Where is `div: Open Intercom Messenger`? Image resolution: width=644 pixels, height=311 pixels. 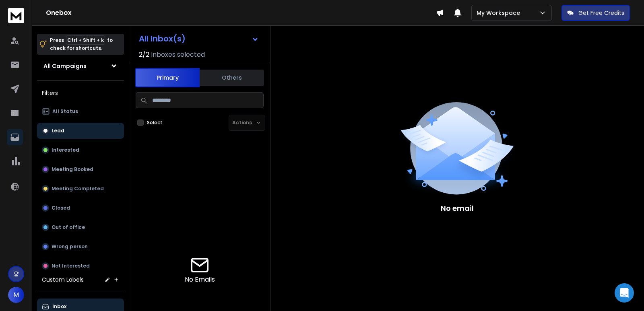
div: Open Intercom Messenger is located at coordinates (624, 293).